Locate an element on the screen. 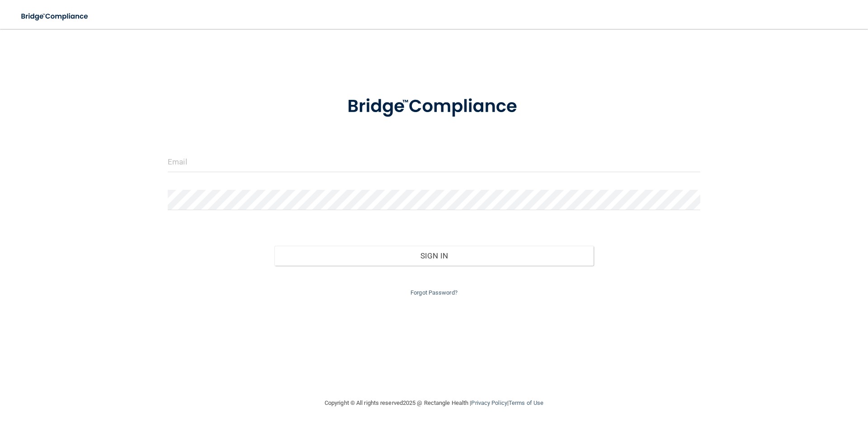 This screenshot has width=868, height=427. div: Copyright © All rights reserved 2025 @ Rectangle Health | | is located at coordinates (434, 403).